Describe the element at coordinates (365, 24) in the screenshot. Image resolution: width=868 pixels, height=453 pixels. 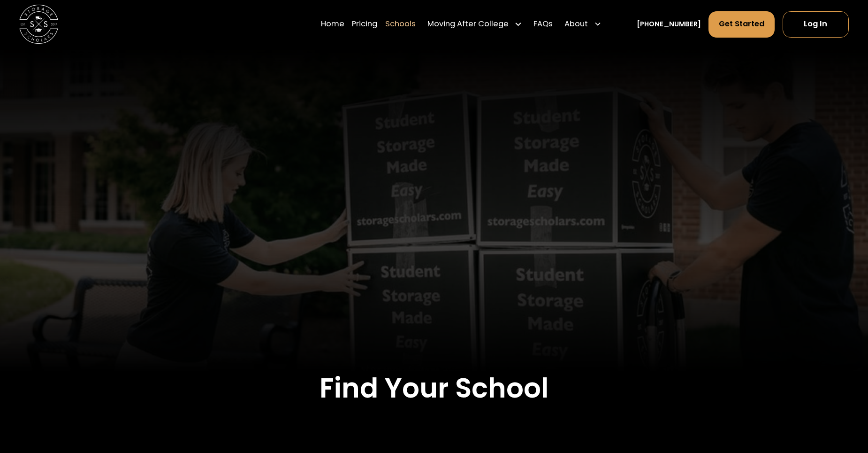
I see `a: Pricing` at that location.